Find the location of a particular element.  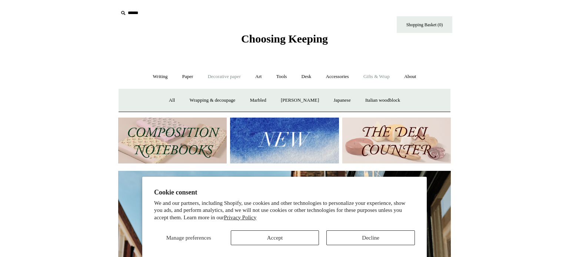

span: Choosing Keeping is located at coordinates (284, 39).